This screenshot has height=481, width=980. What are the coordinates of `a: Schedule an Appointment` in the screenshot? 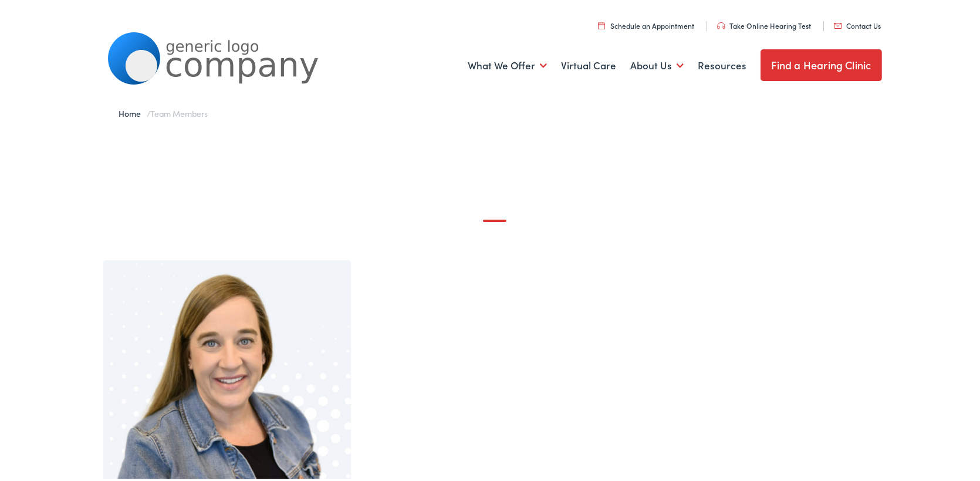 It's located at (647, 23).